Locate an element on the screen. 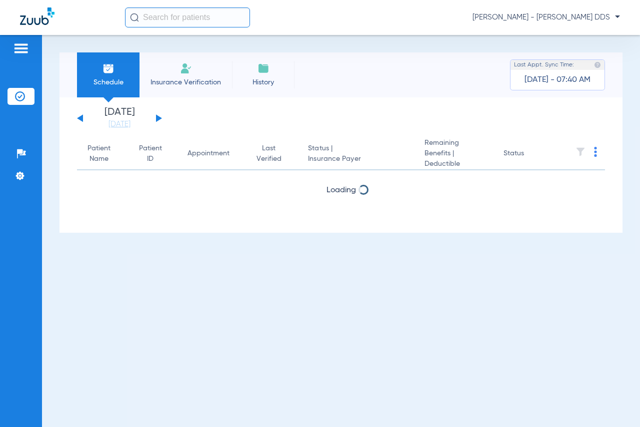 The width and height of the screenshot is (640, 427). th: Status is located at coordinates (529, 154).